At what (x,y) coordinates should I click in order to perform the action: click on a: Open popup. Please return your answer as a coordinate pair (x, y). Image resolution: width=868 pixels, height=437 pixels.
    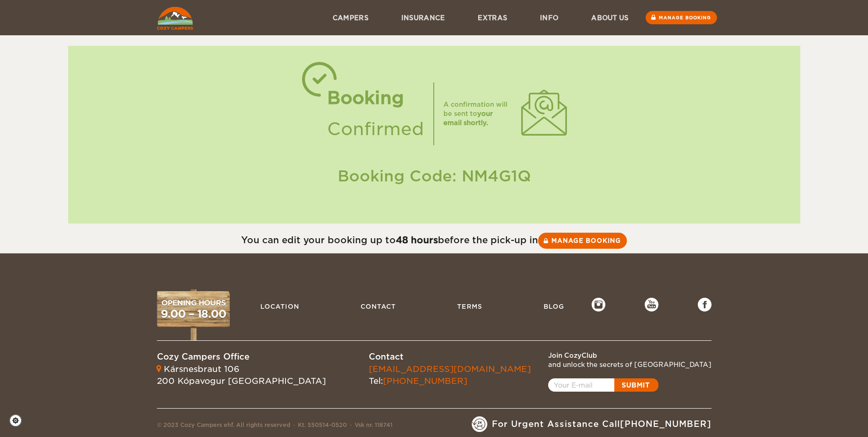
    Looking at the image, I should click on (603, 384).